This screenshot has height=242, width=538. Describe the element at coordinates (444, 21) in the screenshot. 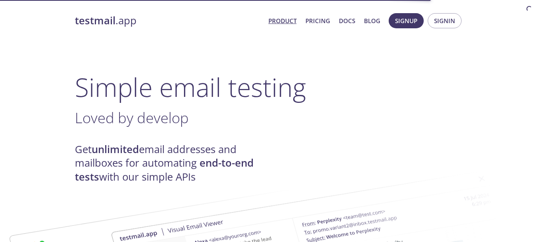

I see `span: Signin` at that location.